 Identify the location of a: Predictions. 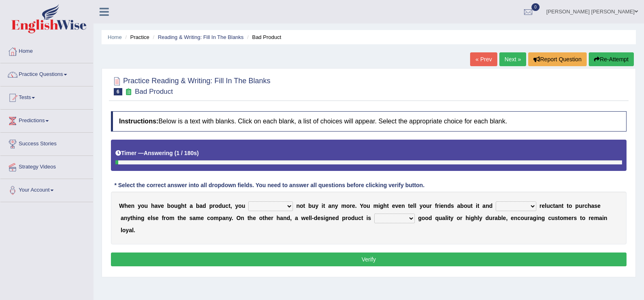
(47, 120).